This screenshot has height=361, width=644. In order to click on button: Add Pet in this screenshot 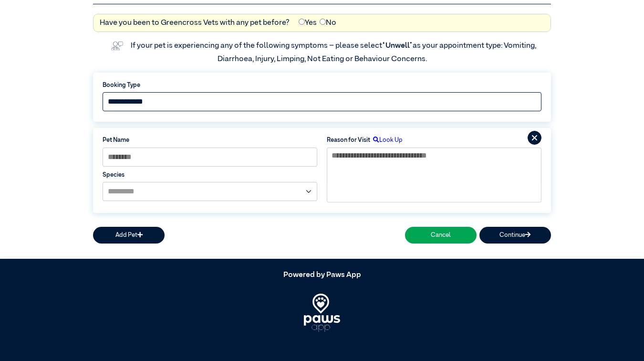, I will do `click(129, 235)`.